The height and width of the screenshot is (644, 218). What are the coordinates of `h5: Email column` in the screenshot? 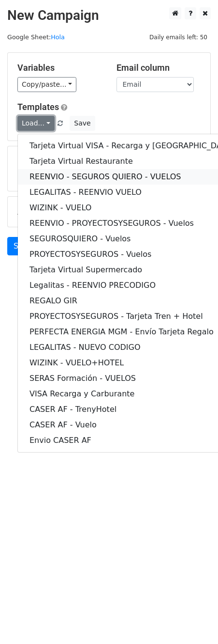 It's located at (158, 68).